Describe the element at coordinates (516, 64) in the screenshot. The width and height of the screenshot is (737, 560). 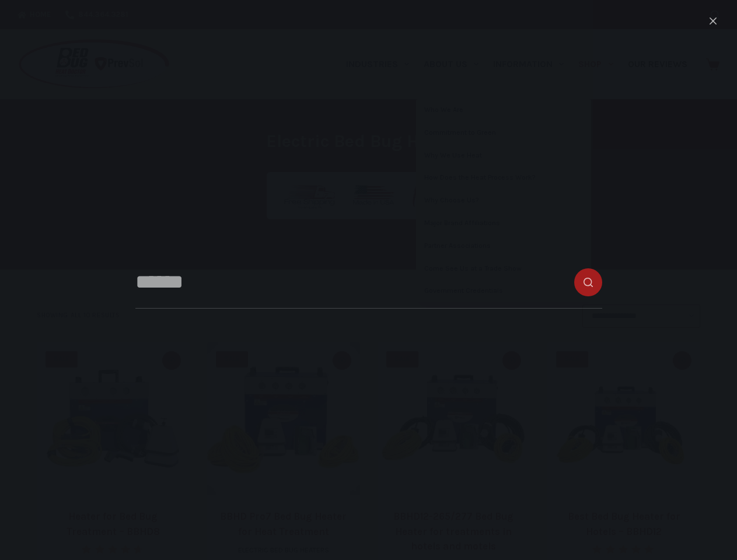
I see `nav: Primary` at that location.